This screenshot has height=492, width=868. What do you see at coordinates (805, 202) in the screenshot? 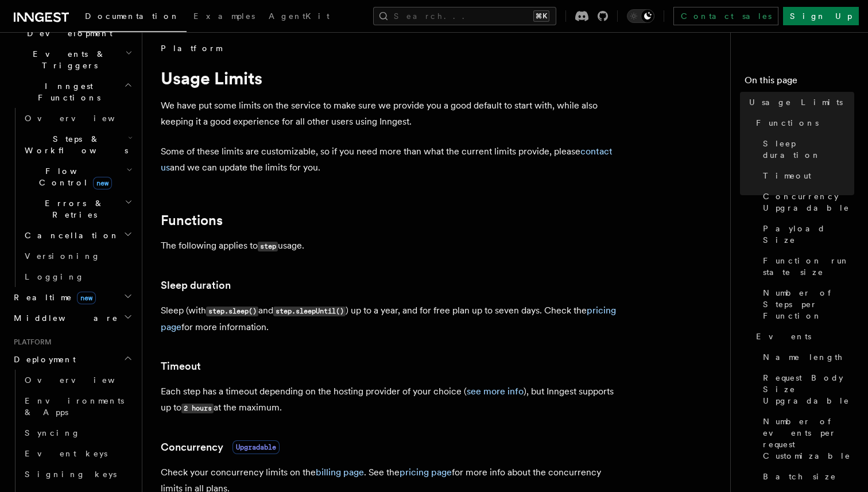
I see `a: Concurrency Upgradable` at bounding box center [805, 202].